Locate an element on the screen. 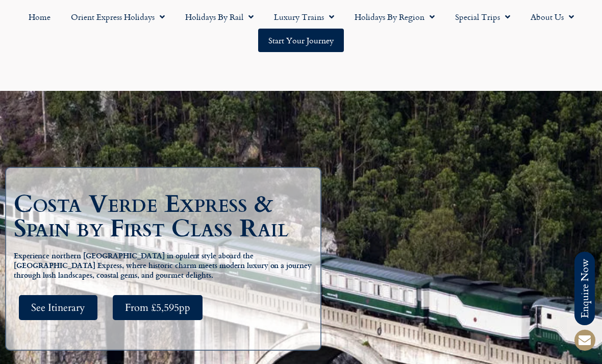 This screenshot has height=364, width=602. a: Home is located at coordinates (39, 17).